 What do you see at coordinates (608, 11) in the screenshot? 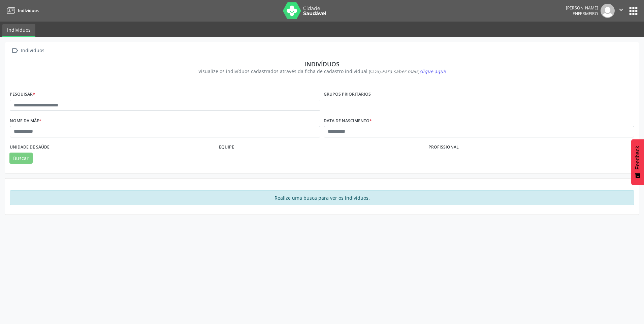
I see `img: img` at bounding box center [608, 11].